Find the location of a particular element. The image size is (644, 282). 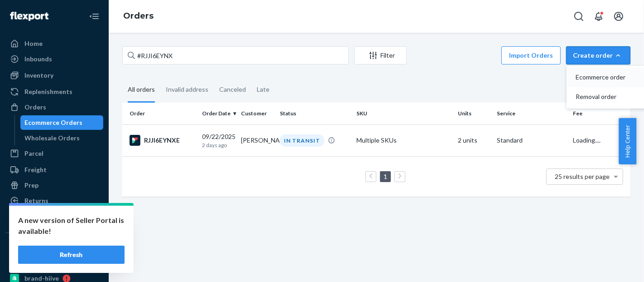

td: Loading.... is located at coordinates (600, 140).